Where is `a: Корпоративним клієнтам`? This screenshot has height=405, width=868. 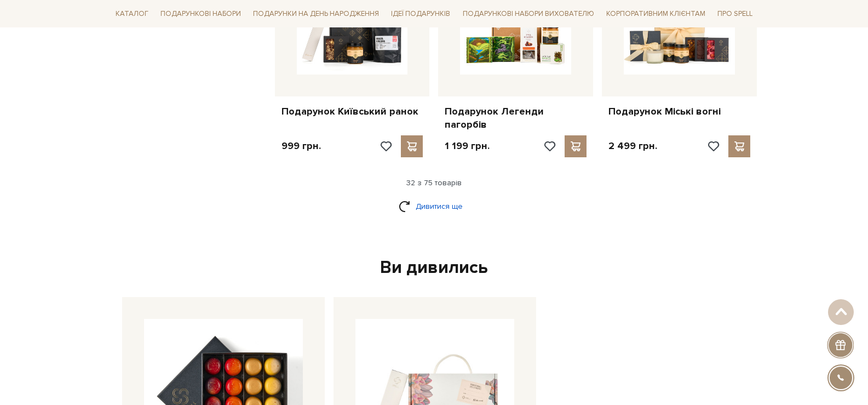 a: Корпоративним клієнтам is located at coordinates (655, 14).